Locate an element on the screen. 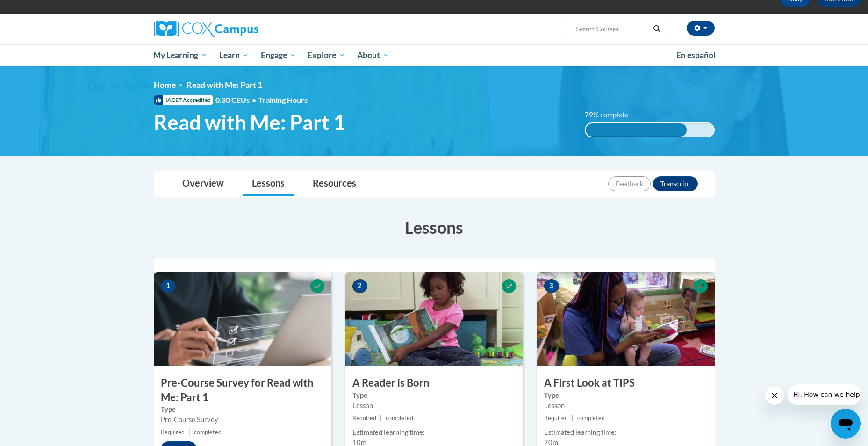 The width and height of the screenshot is (868, 446). a: Resources is located at coordinates (334, 183).